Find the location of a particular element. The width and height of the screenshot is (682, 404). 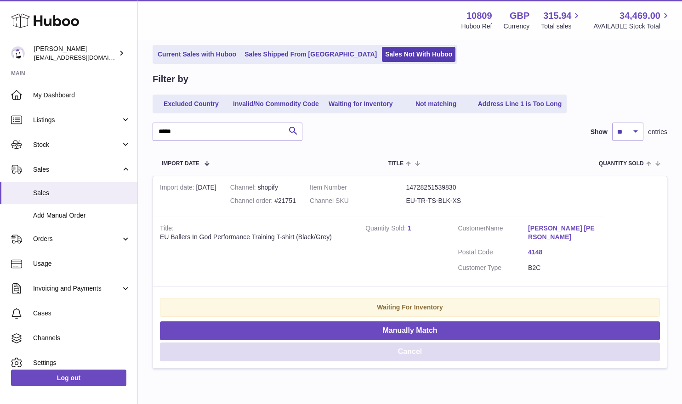

a: 315.94 Total sales is located at coordinates (561, 20).